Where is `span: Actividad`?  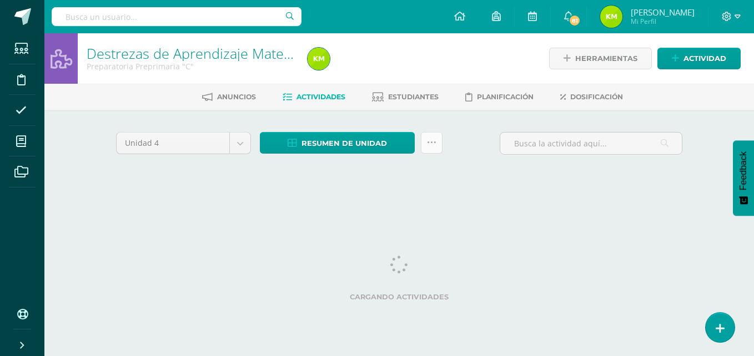
span: Actividad is located at coordinates (704, 58).